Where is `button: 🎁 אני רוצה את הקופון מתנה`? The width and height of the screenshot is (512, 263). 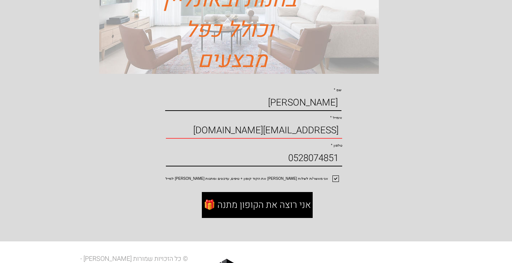 button: 🎁 אני רוצה את הקופון מתנה is located at coordinates (257, 205).